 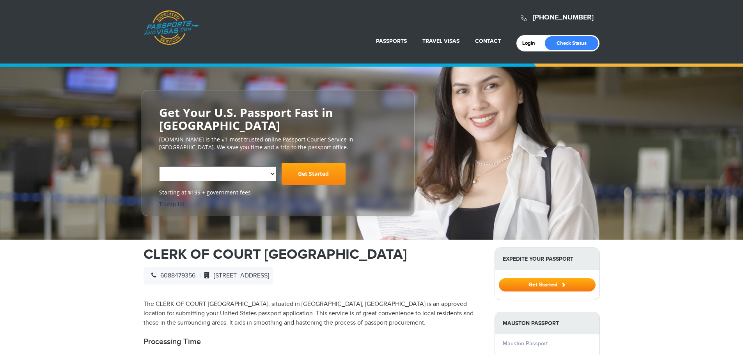 I want to click on button: Get Started, so click(x=547, y=285).